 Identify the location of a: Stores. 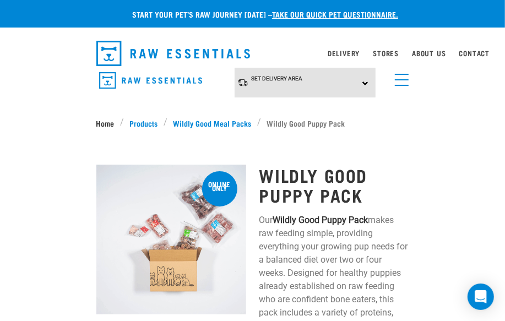
(385, 53).